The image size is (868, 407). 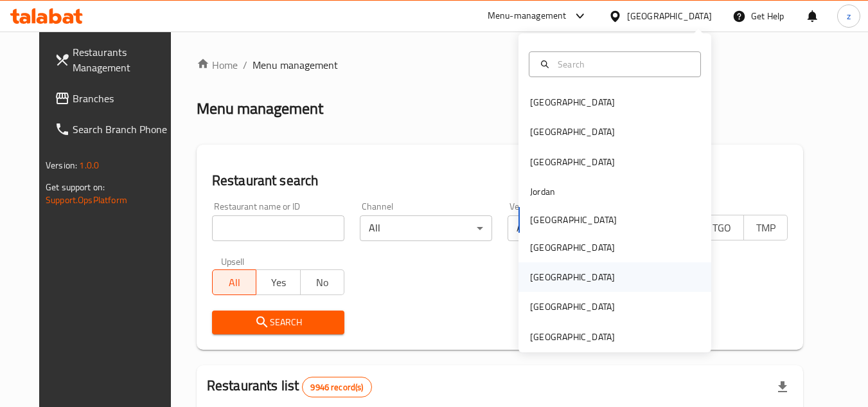 I want to click on button: Yes, so click(x=277, y=283).